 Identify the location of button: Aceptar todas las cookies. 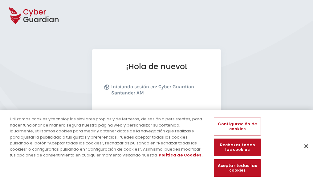
(237, 168).